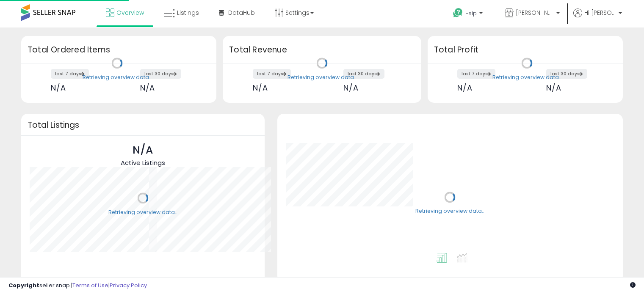 This screenshot has width=644, height=294. I want to click on div: seller snap | |, so click(77, 285).